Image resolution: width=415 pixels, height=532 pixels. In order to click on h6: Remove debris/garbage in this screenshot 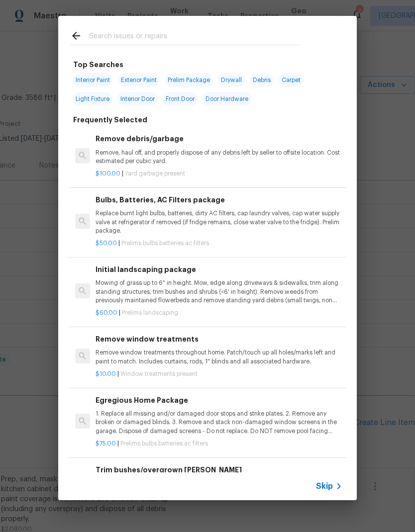, I will do `click(219, 139)`.